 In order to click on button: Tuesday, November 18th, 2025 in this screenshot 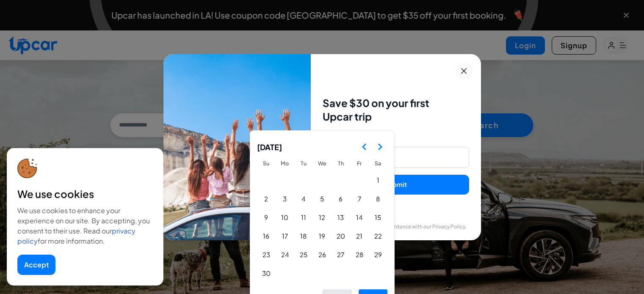, I will do `click(304, 236)`.